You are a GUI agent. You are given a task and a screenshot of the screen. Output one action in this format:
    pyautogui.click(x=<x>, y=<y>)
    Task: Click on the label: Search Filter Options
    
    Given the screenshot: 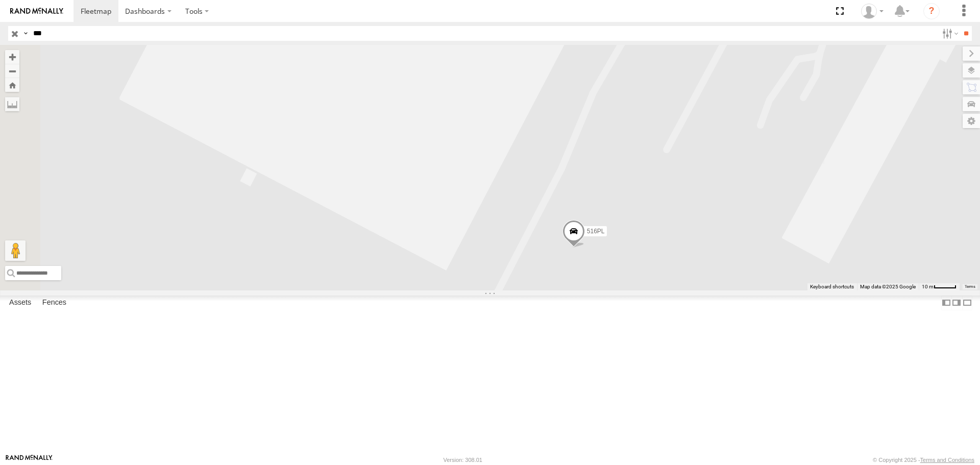 What is the action you would take?
    pyautogui.click(x=949, y=33)
    